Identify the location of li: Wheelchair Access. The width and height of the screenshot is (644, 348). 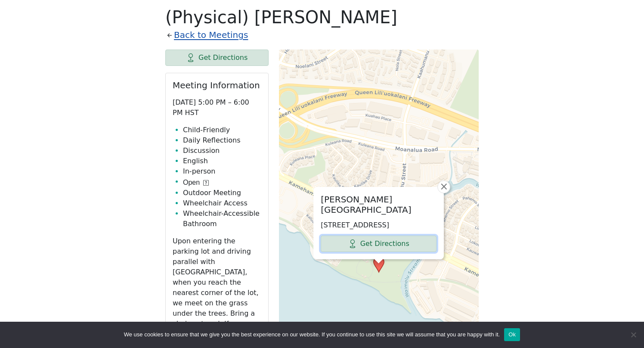
(222, 203).